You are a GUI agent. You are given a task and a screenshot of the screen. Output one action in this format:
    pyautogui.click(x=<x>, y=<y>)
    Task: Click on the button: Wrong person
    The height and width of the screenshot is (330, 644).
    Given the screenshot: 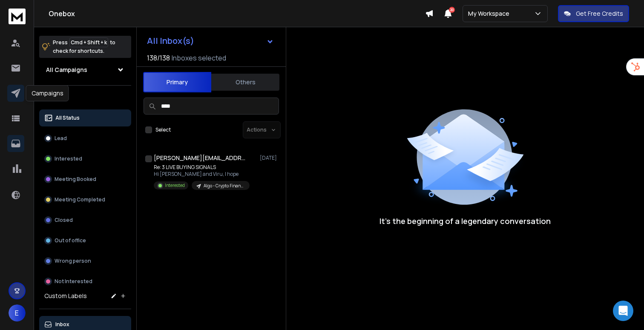 What is the action you would take?
    pyautogui.click(x=85, y=261)
    